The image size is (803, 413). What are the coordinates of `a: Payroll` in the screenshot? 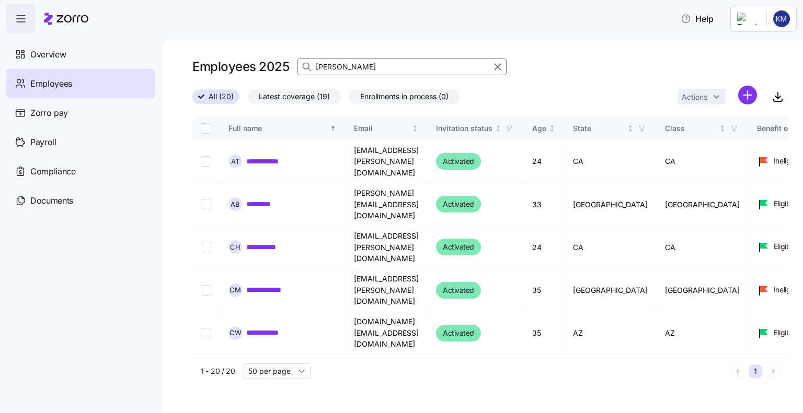 It's located at (80, 142).